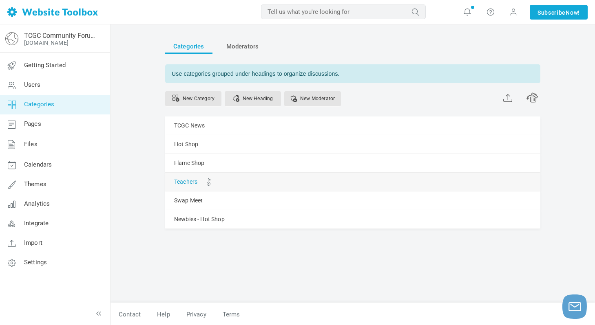  Describe the element at coordinates (33, 124) in the screenshot. I see `span: Pages` at that location.